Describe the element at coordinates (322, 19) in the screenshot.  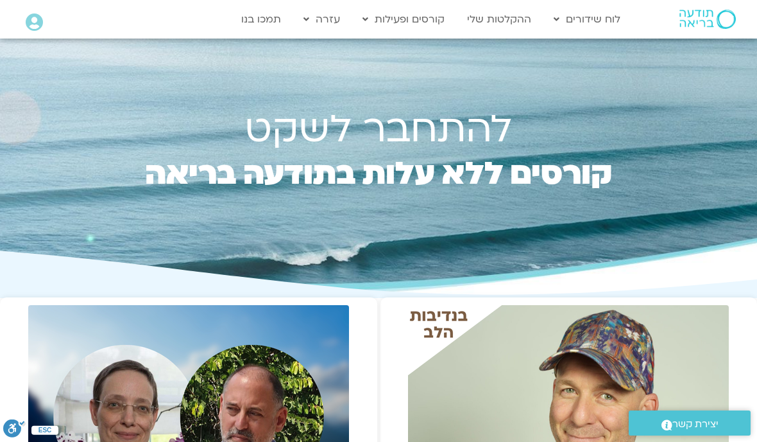
I see `a: עזרה` at that location.